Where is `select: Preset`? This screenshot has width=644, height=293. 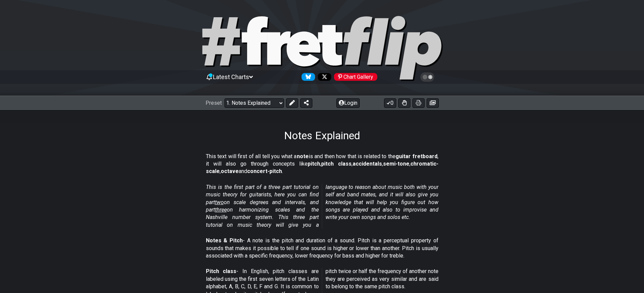
select: Preset is located at coordinates (254, 103).